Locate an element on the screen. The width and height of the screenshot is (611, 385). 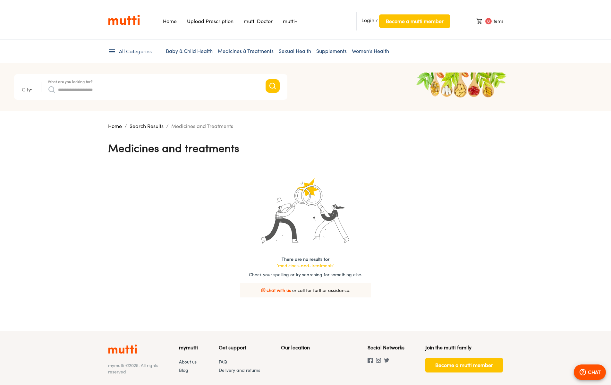
li: Items is located at coordinates (487, 21).